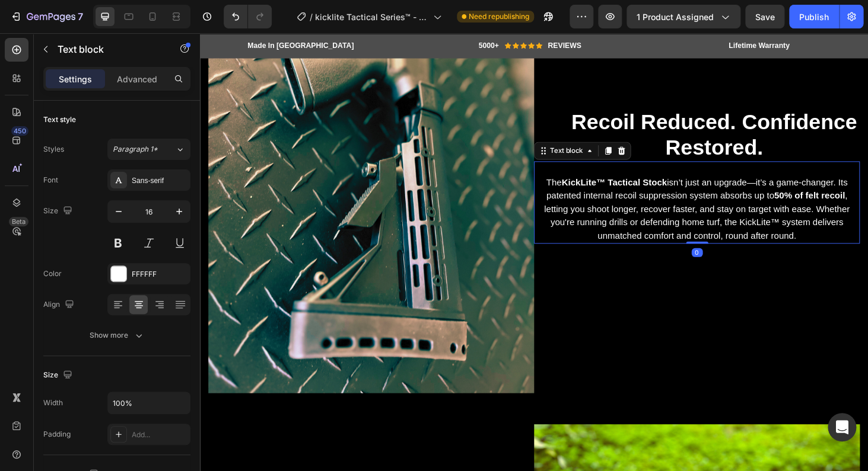 This screenshot has height=471, width=868. I want to click on button: Show more, so click(117, 335).